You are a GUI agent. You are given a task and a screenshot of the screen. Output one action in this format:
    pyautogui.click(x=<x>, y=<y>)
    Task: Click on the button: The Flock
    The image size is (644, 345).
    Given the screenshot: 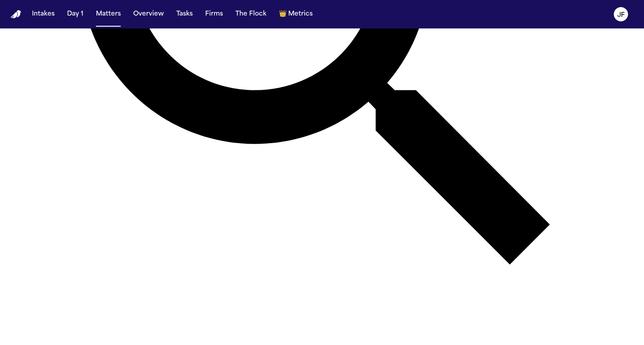 What is the action you would take?
    pyautogui.click(x=251, y=14)
    